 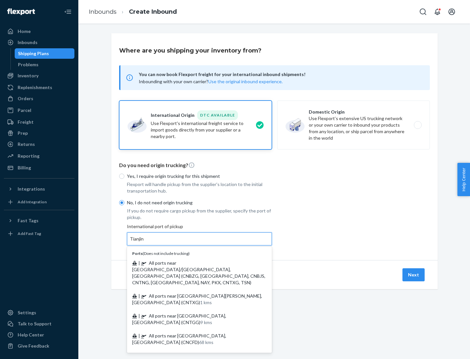 What do you see at coordinates (39, 156) in the screenshot?
I see `a: Reporting` at bounding box center [39, 156].